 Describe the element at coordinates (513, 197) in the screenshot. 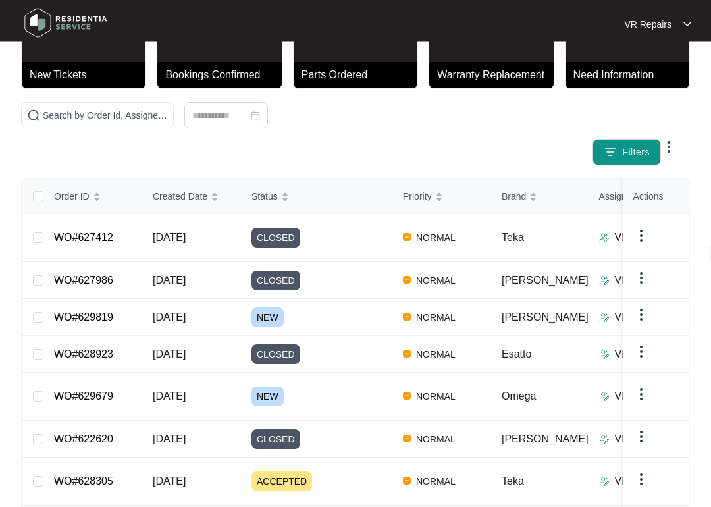

I see `span: Brand` at that location.